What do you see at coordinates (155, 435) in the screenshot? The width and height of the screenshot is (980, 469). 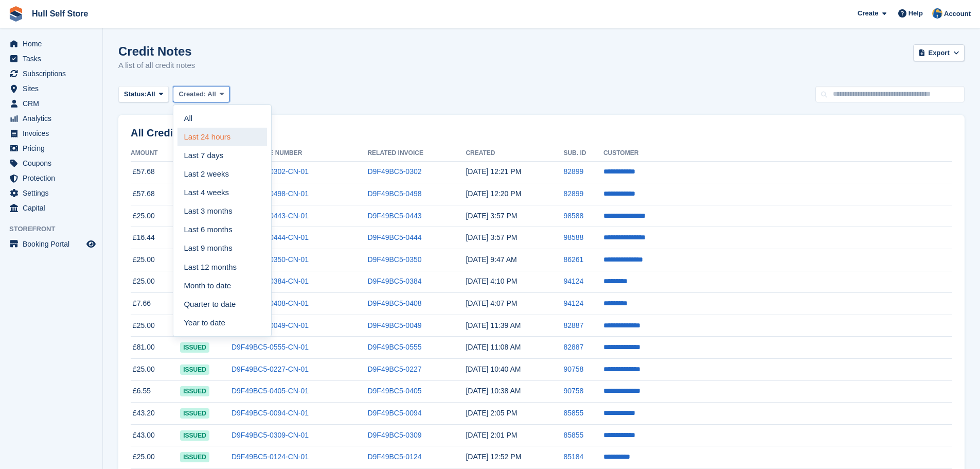 I see `td: £43.00` at bounding box center [155, 435].